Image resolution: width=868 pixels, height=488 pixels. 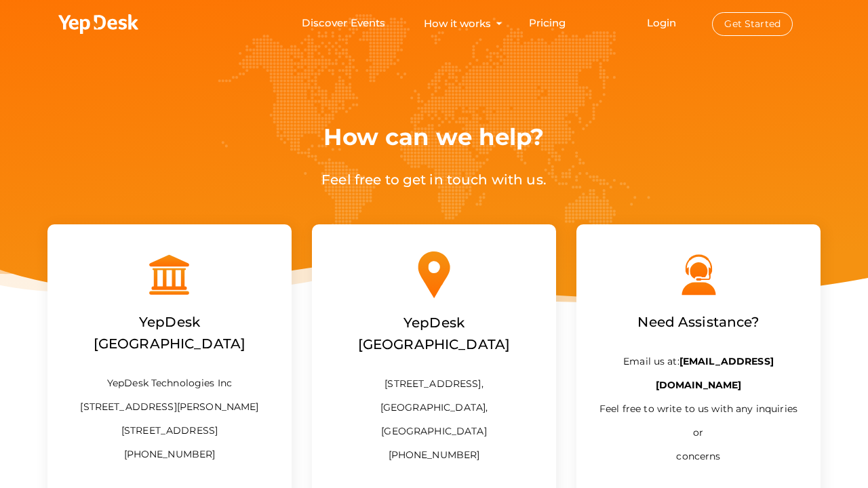 What do you see at coordinates (751, 24) in the screenshot?
I see `button: Get Started` at bounding box center [751, 24].